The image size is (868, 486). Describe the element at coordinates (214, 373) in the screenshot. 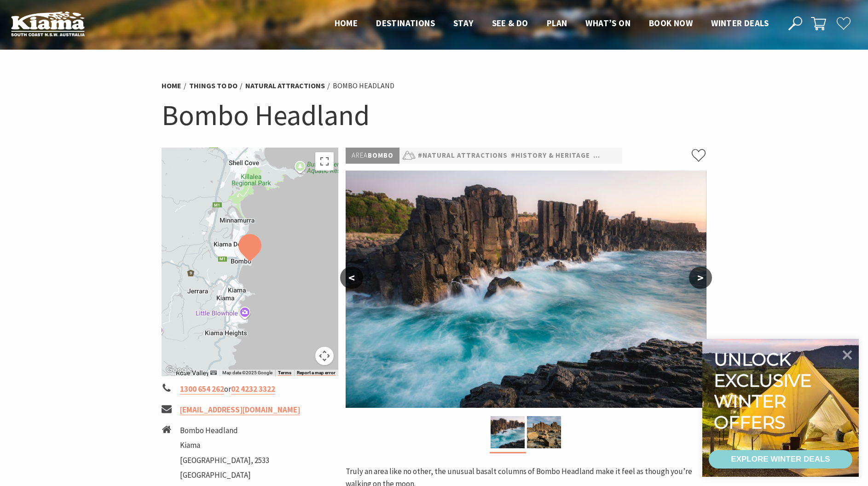

I see `button: Keyboard shortcuts` at that location.